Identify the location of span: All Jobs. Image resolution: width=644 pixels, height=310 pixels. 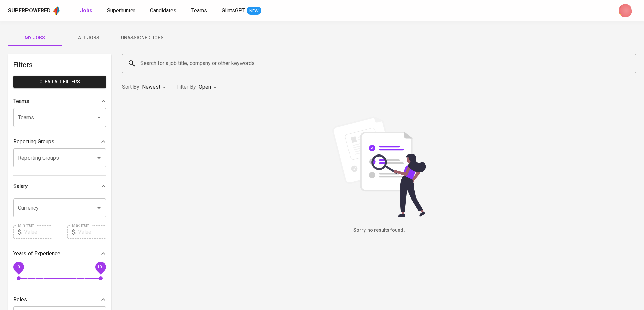
(88, 38).